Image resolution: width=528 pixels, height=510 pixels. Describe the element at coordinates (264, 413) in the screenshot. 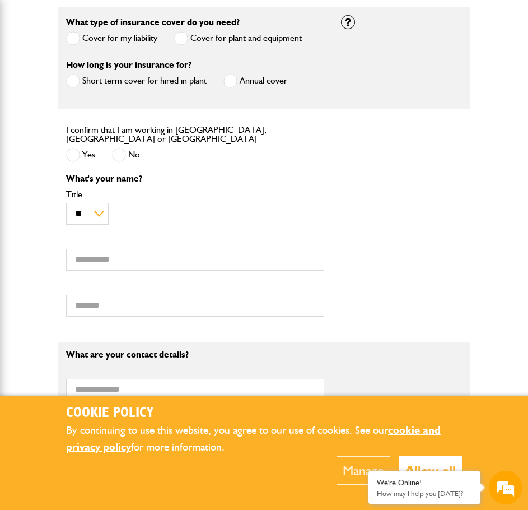

I see `h2: Cookie Policy` at that location.